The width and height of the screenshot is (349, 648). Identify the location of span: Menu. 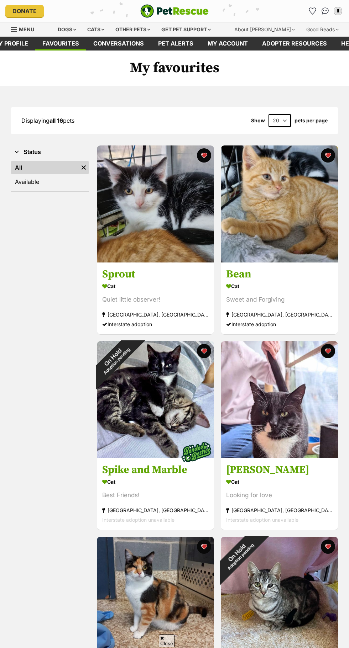
(26, 29).